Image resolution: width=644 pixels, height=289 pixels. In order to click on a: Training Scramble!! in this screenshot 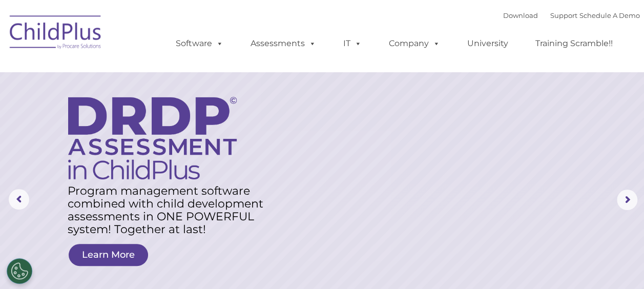, I will do `click(574, 44)`.